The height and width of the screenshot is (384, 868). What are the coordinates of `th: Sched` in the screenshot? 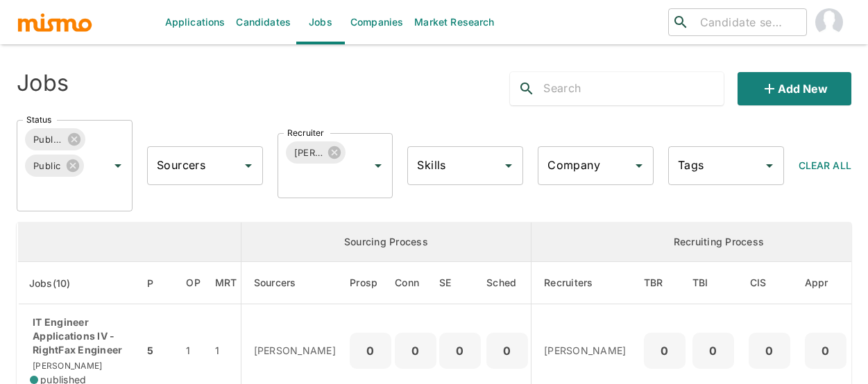 It's located at (508, 283).